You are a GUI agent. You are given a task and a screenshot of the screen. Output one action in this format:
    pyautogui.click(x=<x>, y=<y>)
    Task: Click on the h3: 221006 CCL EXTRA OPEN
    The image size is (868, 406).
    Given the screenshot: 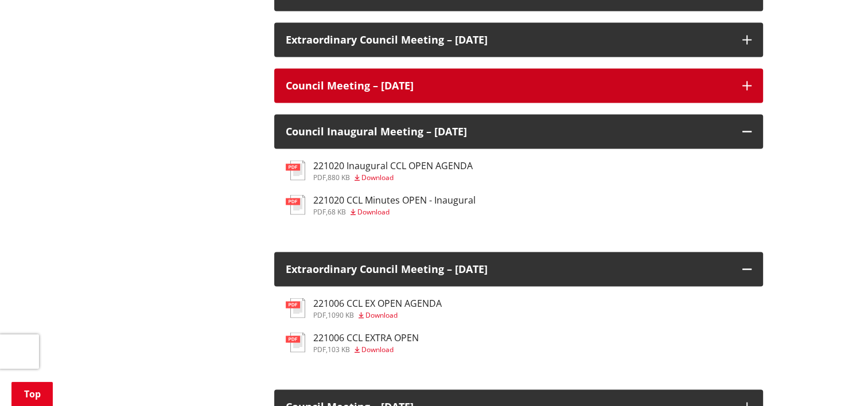 What is the action you would take?
    pyautogui.click(x=366, y=338)
    